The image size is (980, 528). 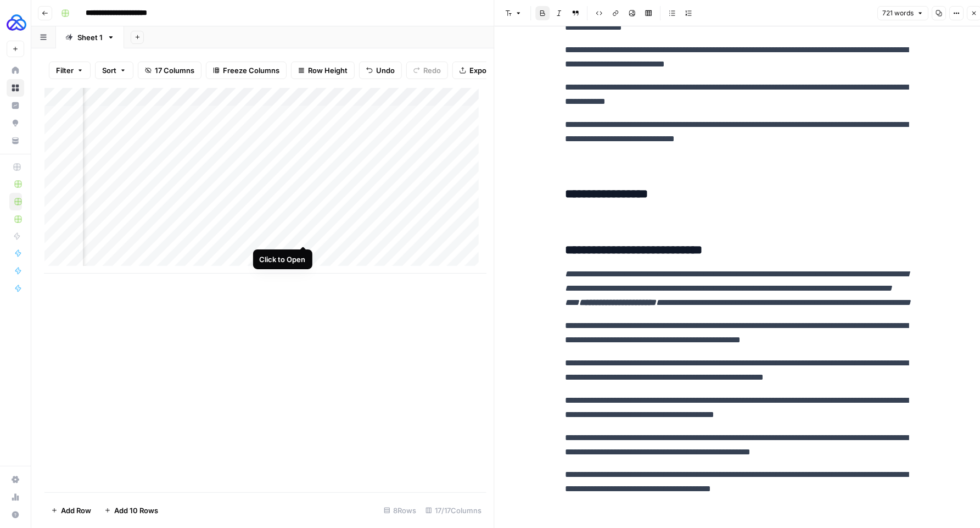 I want to click on button: Sort, so click(x=114, y=71).